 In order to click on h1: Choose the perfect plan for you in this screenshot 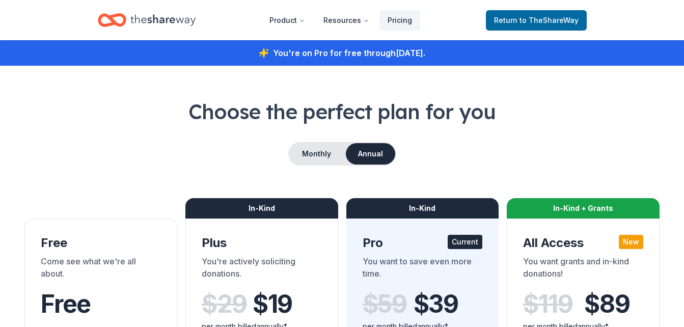, I will do `click(342, 112)`.